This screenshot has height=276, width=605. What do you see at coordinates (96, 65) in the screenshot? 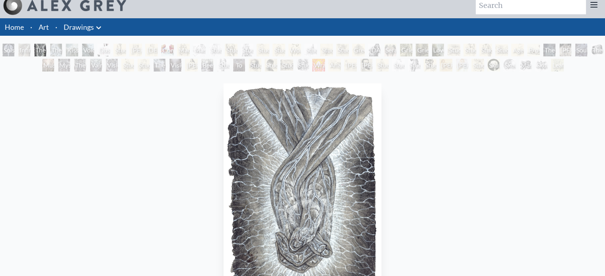
I see `div: Vajra Brush` at bounding box center [96, 65].